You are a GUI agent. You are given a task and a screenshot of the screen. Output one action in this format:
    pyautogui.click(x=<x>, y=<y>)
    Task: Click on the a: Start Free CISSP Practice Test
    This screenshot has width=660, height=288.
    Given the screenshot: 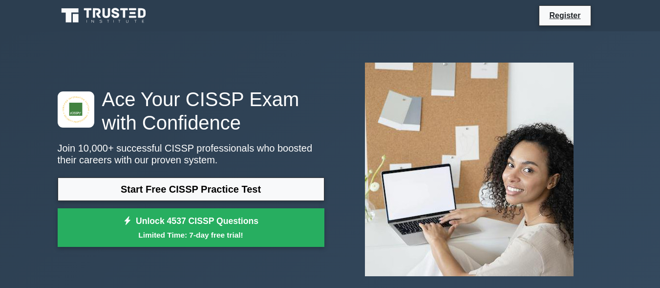 What is the action you would take?
    pyautogui.click(x=191, y=189)
    